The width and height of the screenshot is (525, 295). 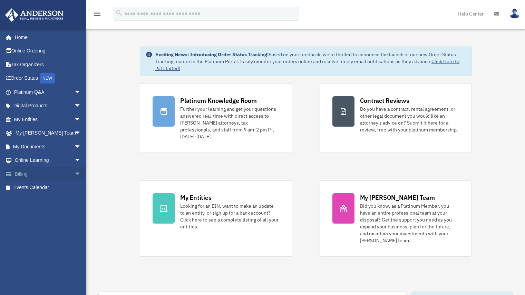 What do you see at coordinates (48, 174) in the screenshot?
I see `a: Billingarrow_drop_down` at bounding box center [48, 174].